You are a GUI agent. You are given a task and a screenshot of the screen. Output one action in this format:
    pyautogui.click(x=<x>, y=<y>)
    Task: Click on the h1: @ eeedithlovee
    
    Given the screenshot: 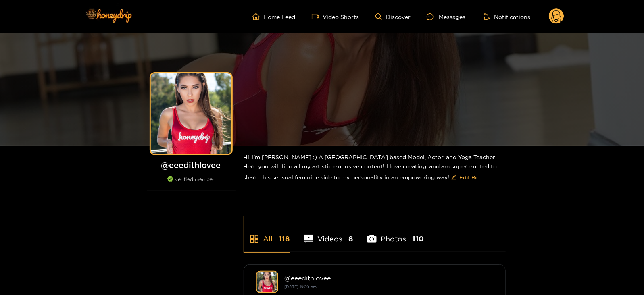 What is the action you would take?
    pyautogui.click(x=191, y=165)
    